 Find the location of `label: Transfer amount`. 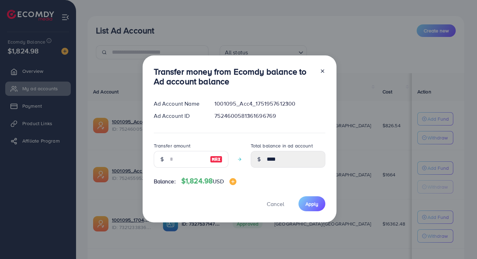

label: Transfer amount is located at coordinates (172, 146).